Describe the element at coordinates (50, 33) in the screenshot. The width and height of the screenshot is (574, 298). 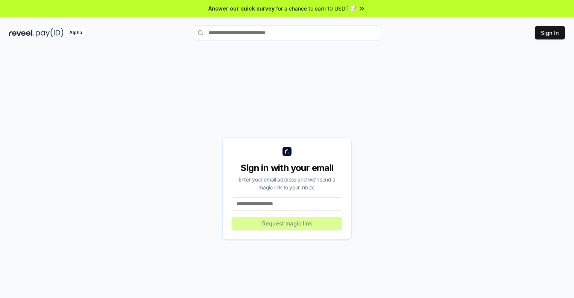
I see `img: pay_id` at that location.